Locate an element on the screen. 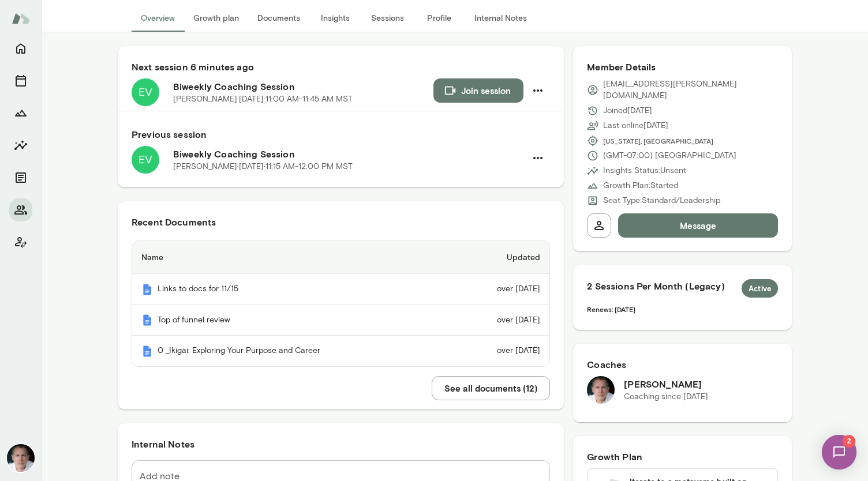  p: Growth Plan: Started is located at coordinates (640, 186).